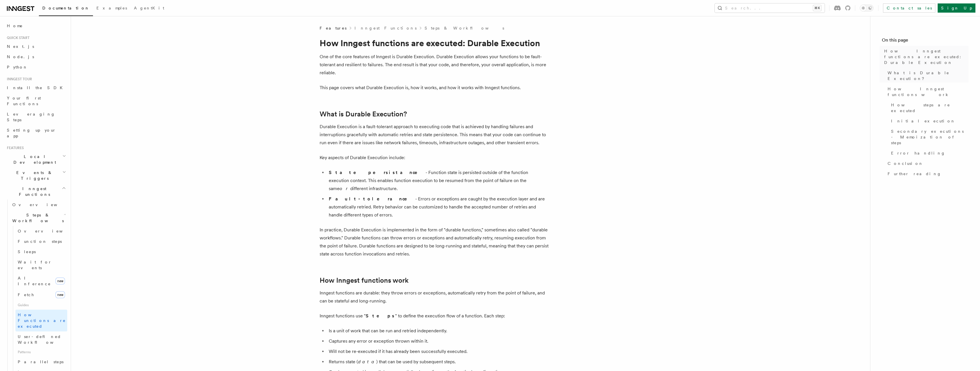  What do you see at coordinates (438, 330) in the screenshot?
I see `li: Is a unit of work that can be run and retried independently.` at bounding box center [438, 330].